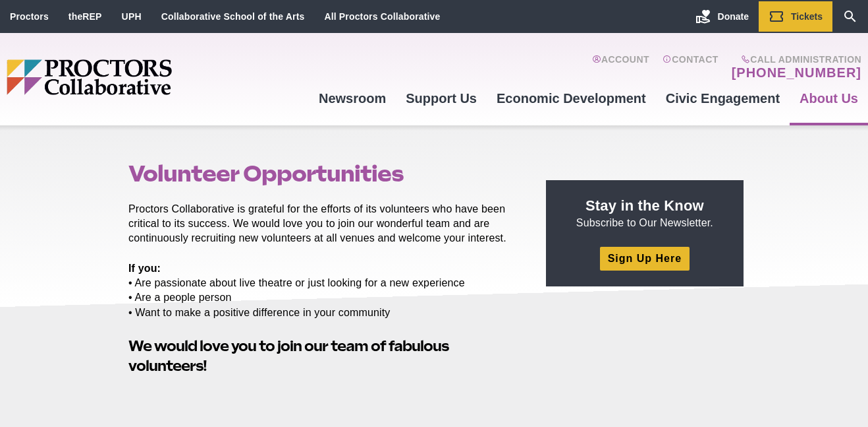 The height and width of the screenshot is (427, 868). What do you see at coordinates (140, 77) in the screenshot?
I see `img: Proctors logo` at bounding box center [140, 77].